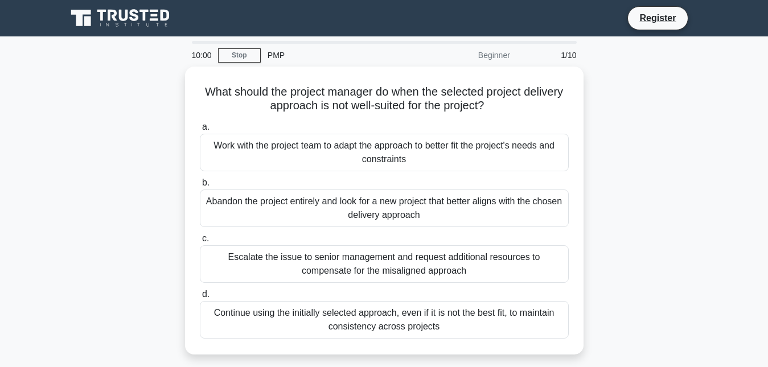 The height and width of the screenshot is (367, 768). I want to click on div: PMP, so click(339, 55).